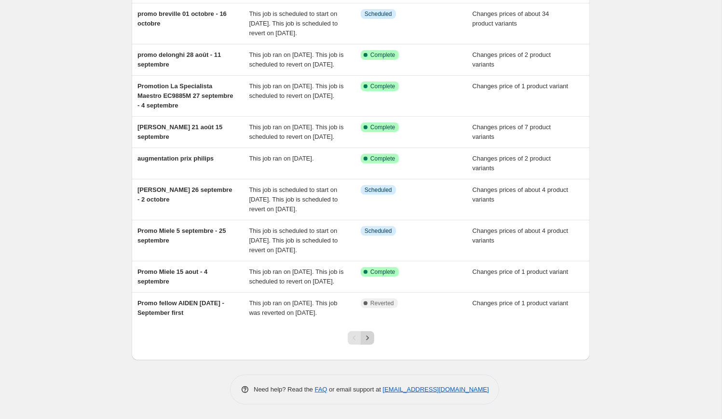 This screenshot has height=419, width=722. What do you see at coordinates (182, 18) in the screenshot?
I see `span: promo breville 01 octobre - 16 octobre` at bounding box center [182, 18].